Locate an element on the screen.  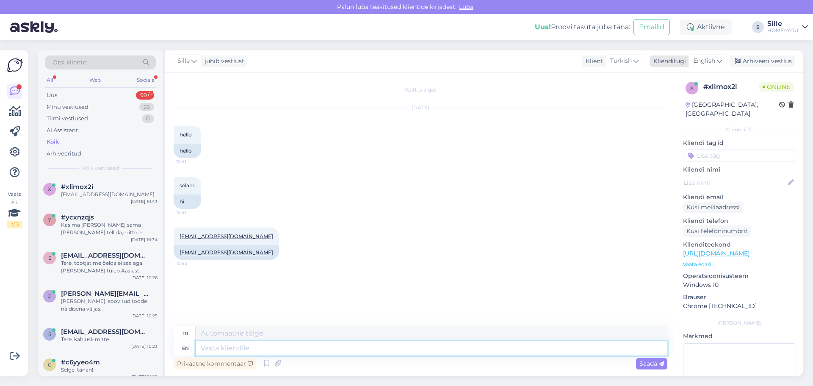
input: Lisa nimi is located at coordinates (734, 182).